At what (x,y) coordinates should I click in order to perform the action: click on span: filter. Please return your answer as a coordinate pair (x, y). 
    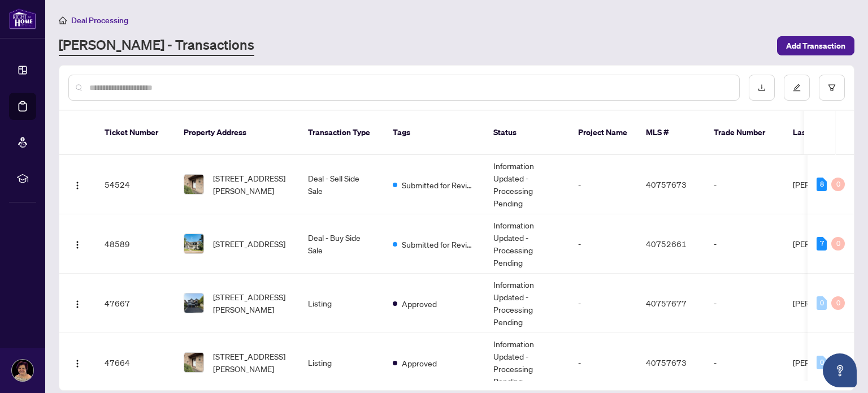
    Looking at the image, I should click on (832, 87).